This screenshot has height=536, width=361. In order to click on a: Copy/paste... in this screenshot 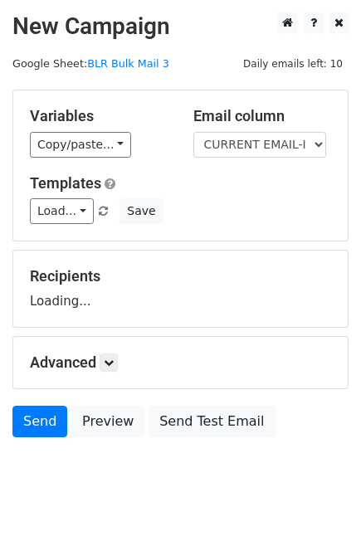, I will do `click(81, 144)`.